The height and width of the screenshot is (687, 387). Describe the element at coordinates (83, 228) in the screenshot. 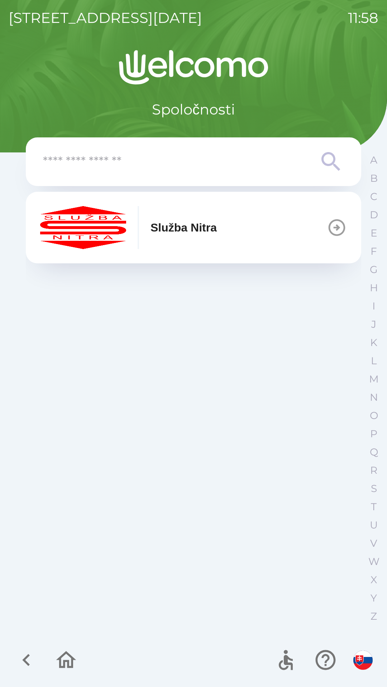

I see `img: c55f63fc-e714-4e15-be12-dfeb3df5ea30.png` at that location.